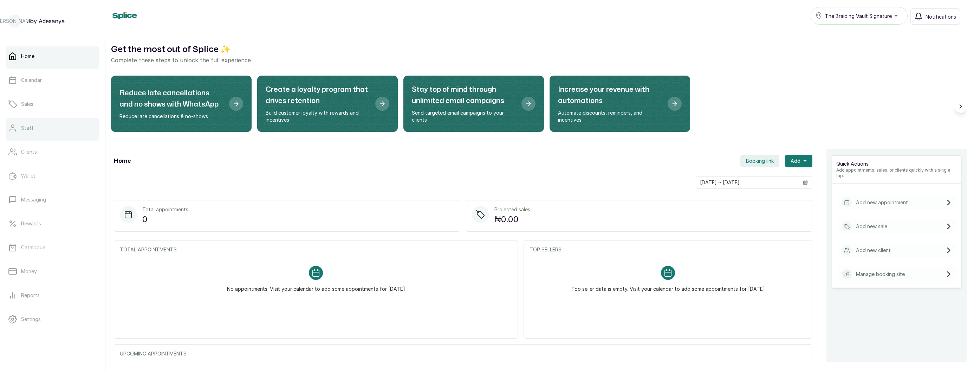 Image resolution: width=967 pixels, height=372 pixels. Describe the element at coordinates (52, 319) in the screenshot. I see `a: Settings` at that location.